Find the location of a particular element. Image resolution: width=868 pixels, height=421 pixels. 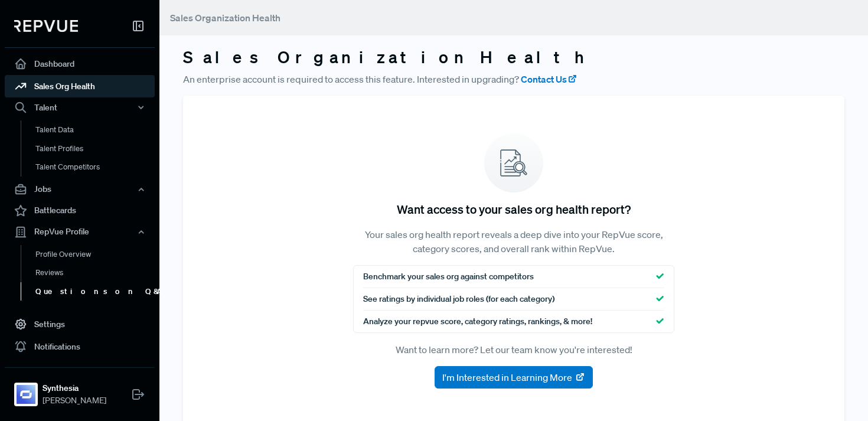

a: Talent Profiles is located at coordinates (96, 149).